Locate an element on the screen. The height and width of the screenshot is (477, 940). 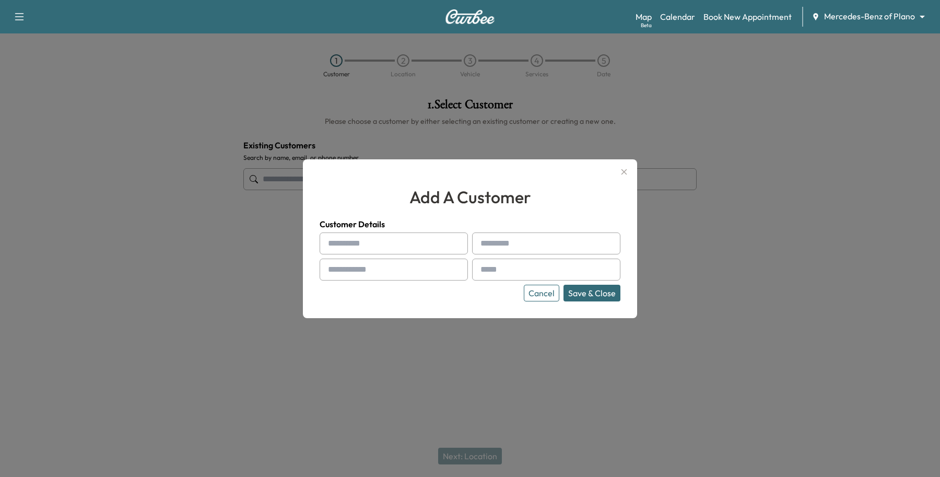
button: Cancel is located at coordinates (542, 293).